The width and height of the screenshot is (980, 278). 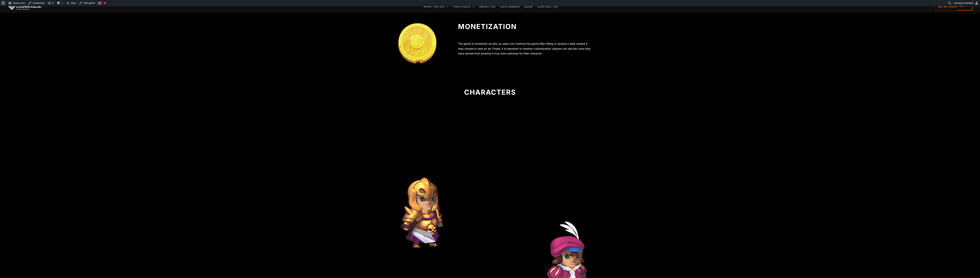 I want to click on a: Get in touch, so click(x=954, y=6).